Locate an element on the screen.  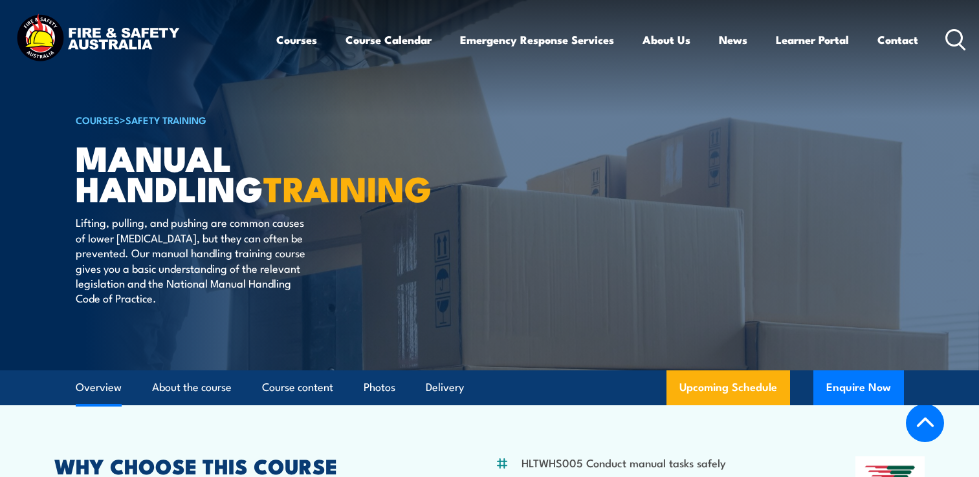
a: Overview is located at coordinates (98, 388).